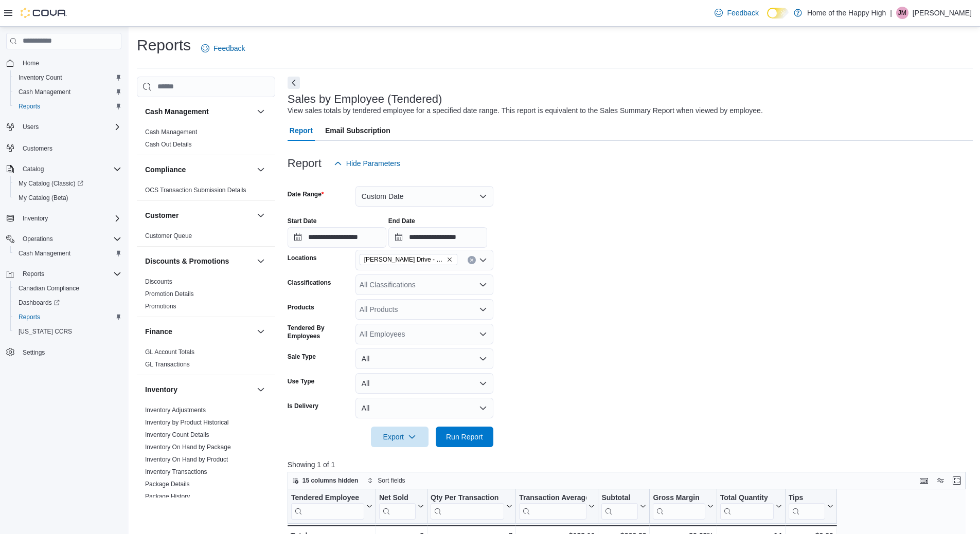 The height and width of the screenshot is (534, 980). I want to click on button: Tendered Employee, so click(332, 506).